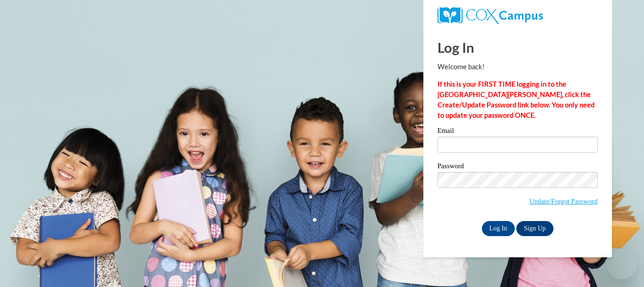  I want to click on label: Email, so click(517, 132).